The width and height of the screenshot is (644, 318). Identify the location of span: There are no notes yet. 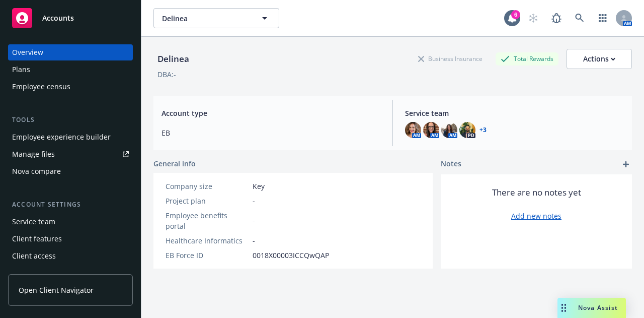
(536, 193).